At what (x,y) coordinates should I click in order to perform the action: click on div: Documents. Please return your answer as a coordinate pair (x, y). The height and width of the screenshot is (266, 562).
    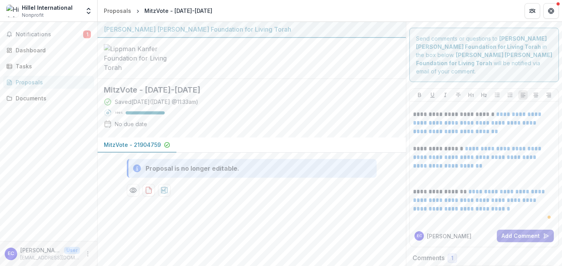
    Looking at the image, I should click on (52, 98).